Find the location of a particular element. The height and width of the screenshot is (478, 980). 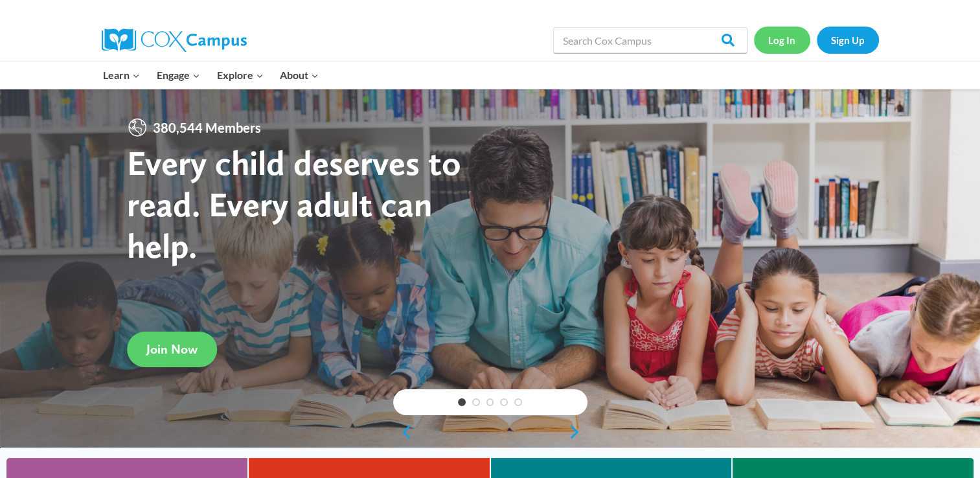

button: Child menu of About is located at coordinates (299, 75).